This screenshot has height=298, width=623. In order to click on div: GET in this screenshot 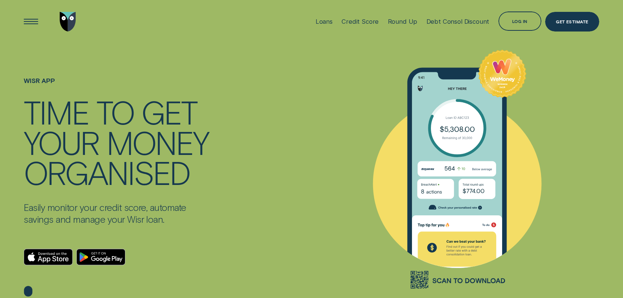, I will do `click(169, 112)`.